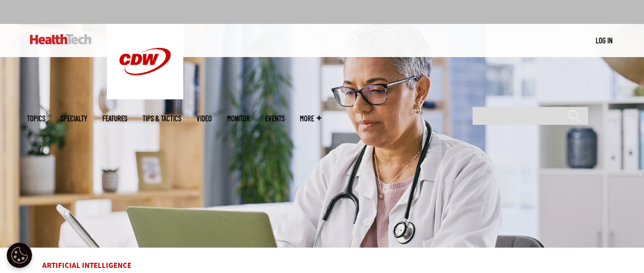 Image resolution: width=644 pixels, height=273 pixels. I want to click on a: Video, so click(204, 118).